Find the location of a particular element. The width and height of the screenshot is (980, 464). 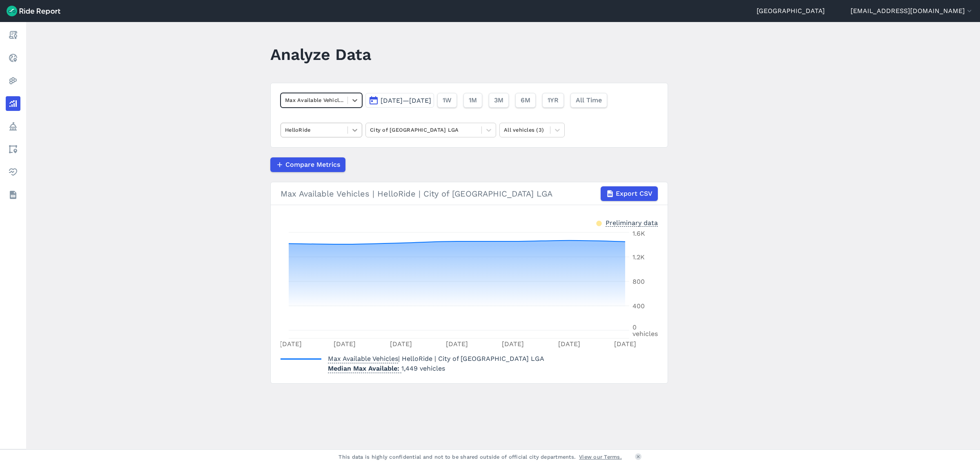

tspan: 400 is located at coordinates (638, 306).